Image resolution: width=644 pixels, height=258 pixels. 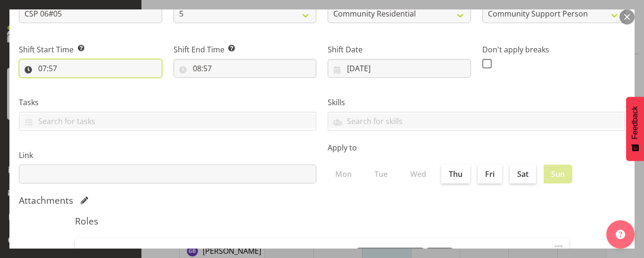 What do you see at coordinates (167, 102) in the screenshot?
I see `label: Tasks` at bounding box center [167, 102].